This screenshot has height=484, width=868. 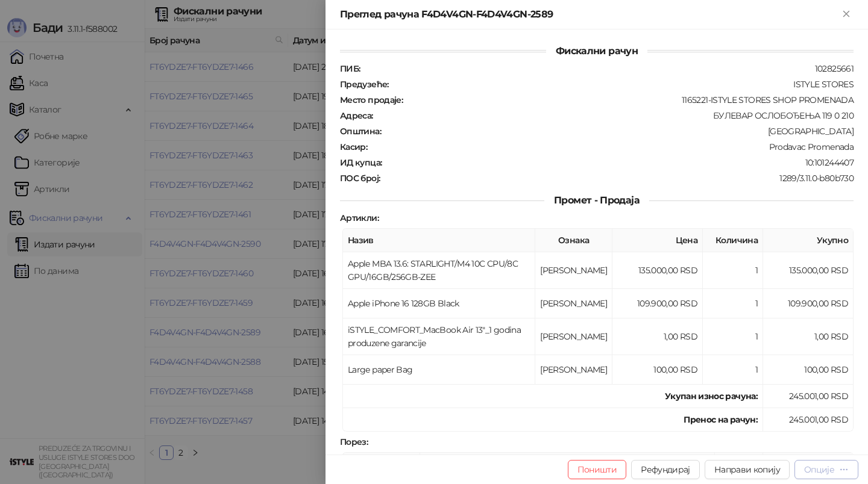 What do you see at coordinates (356, 115) in the screenshot?
I see `strong: Адреса :` at bounding box center [356, 115].